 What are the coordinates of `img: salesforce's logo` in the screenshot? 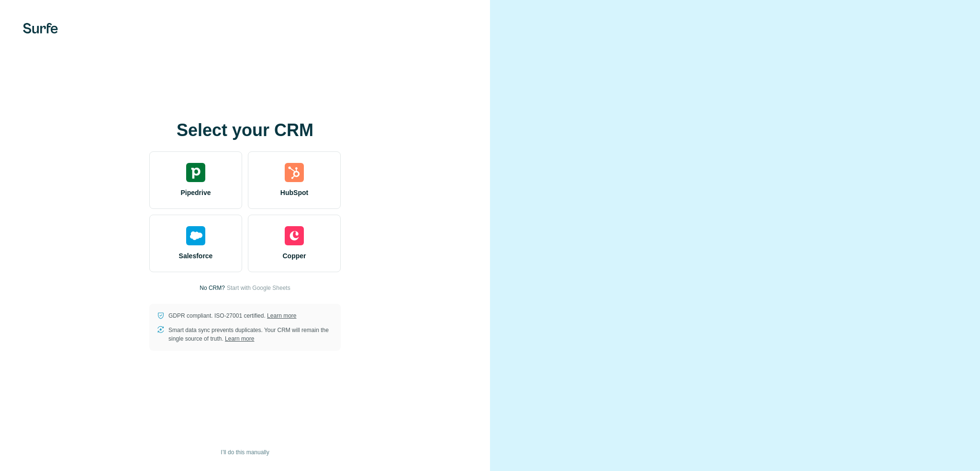 It's located at (196, 236).